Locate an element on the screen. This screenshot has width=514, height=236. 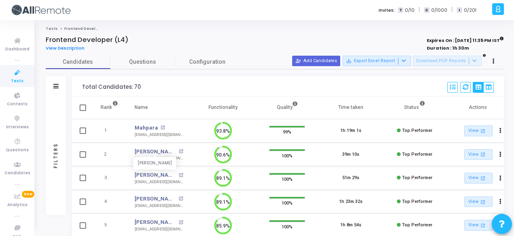
strong: Duration : 1h 30m is located at coordinates (448, 48).